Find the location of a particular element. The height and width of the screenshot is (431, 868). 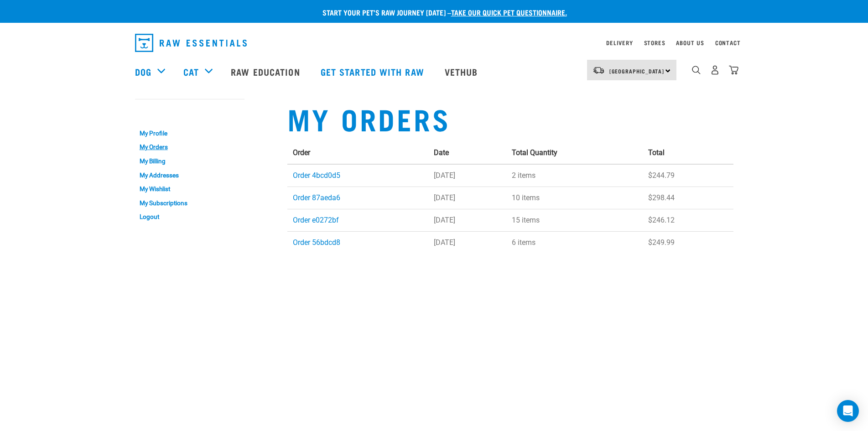

a: My Wishlist is located at coordinates (190, 189).